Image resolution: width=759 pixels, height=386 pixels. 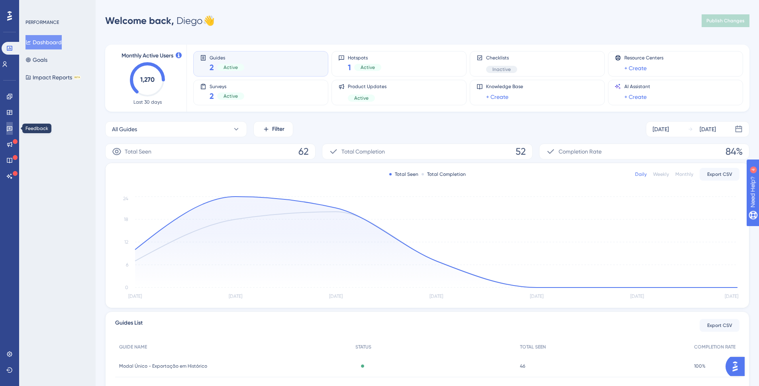 What do you see at coordinates (734, 151) in the screenshot?
I see `span: 84%` at bounding box center [734, 151].